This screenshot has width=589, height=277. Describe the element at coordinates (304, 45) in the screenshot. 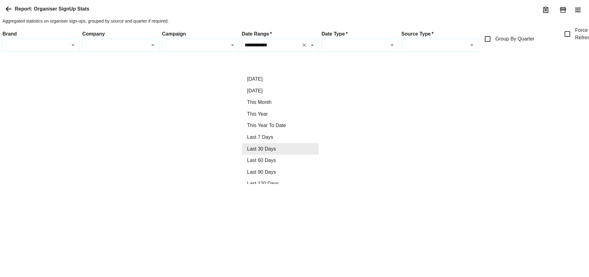

I see `button: Clear` at that location.